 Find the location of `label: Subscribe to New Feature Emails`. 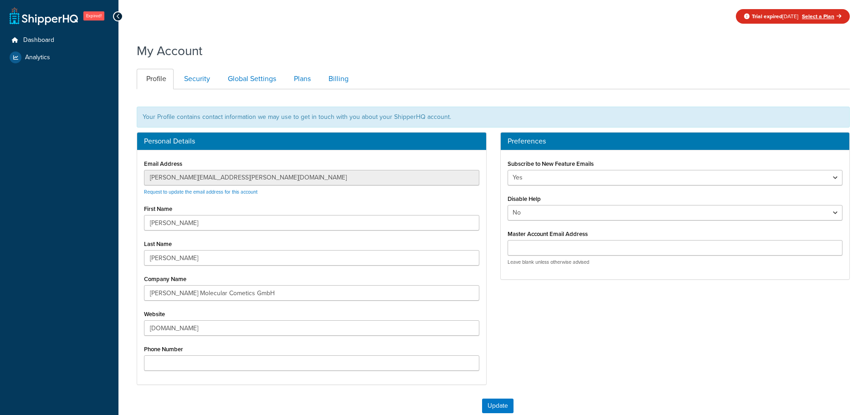

label: Subscribe to New Feature Emails is located at coordinates (550, 163).